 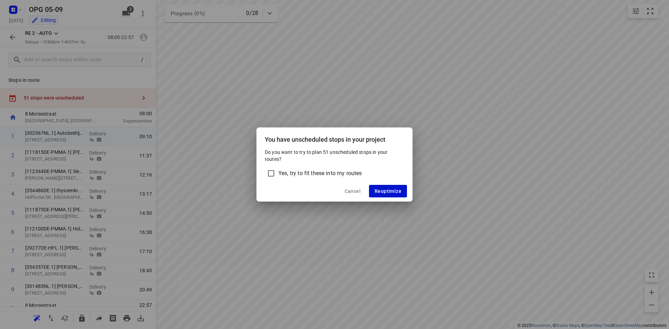 What do you see at coordinates (320, 174) in the screenshot?
I see `span: Yes, try to fit these into my routes` at bounding box center [320, 174].